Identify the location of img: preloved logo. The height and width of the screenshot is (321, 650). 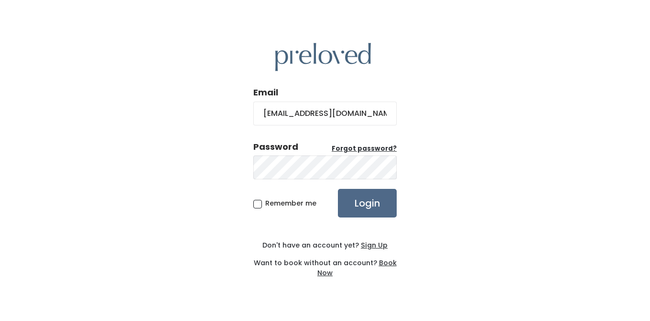
(323, 57).